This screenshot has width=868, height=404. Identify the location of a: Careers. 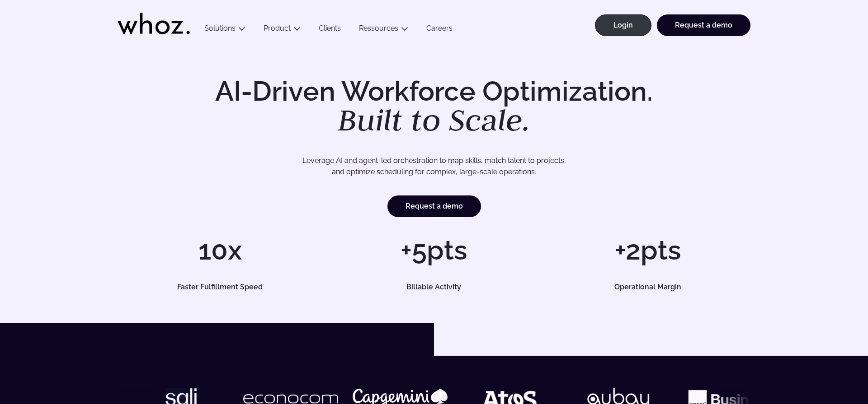
(439, 30).